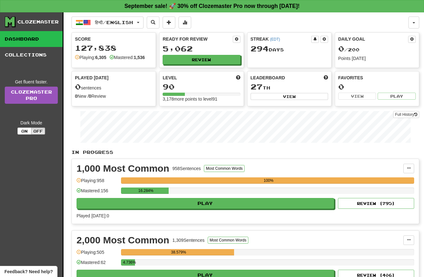 Image resolution: width=424 pixels, height=277 pixels. Describe the element at coordinates (187, 169) in the screenshot. I see `div: 958 Sentences` at that location.